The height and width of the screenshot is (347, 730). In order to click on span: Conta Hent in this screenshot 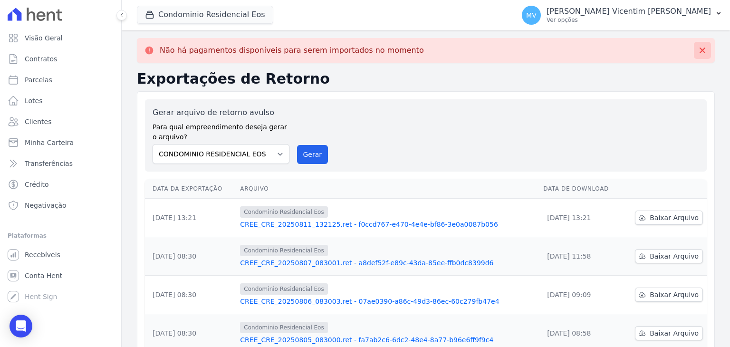, I will do `click(43, 276)`.